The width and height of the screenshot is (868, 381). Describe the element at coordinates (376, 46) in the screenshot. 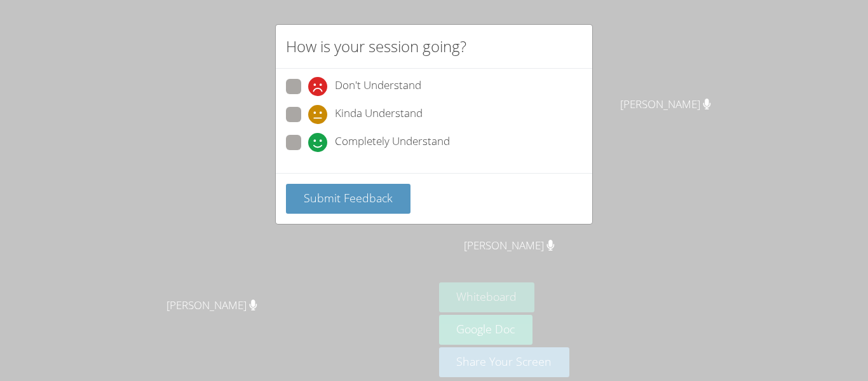

I see `h2: How is your session going?` at that location.